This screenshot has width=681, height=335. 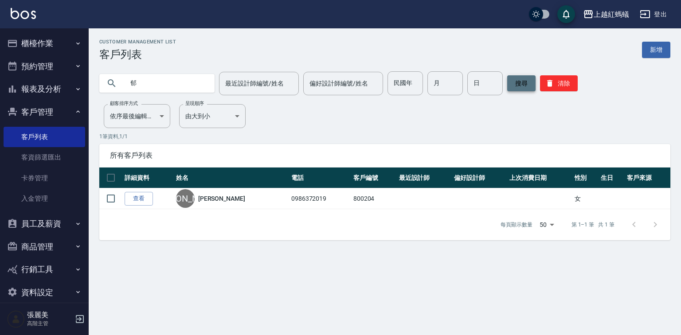 What do you see at coordinates (44, 270) in the screenshot?
I see `button: 行銷工具` at bounding box center [44, 270].